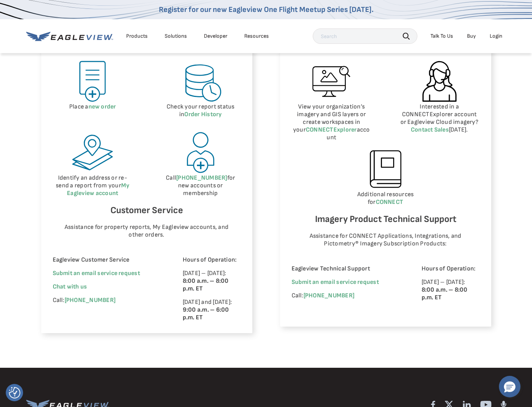 This screenshot has height=407, width=532. Describe the element at coordinates (332, 122) in the screenshot. I see `p: View your organization’s imagery and GIS layers or create workspaces in your account` at that location.